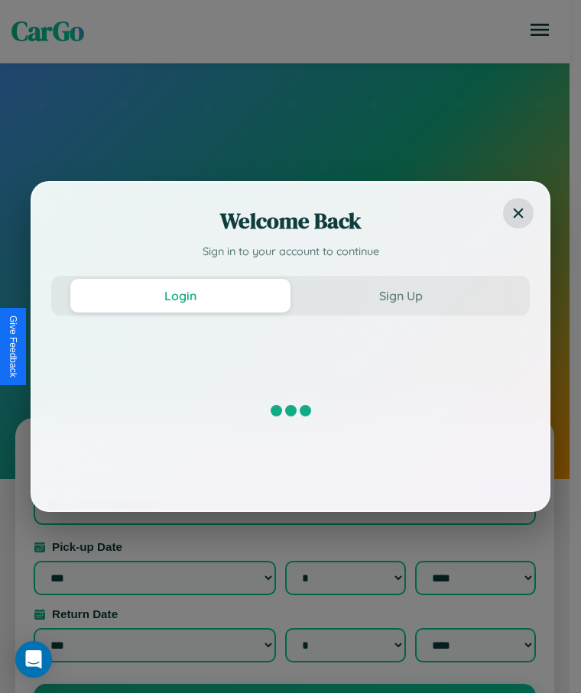 Image resolution: width=581 pixels, height=693 pixels. What do you see at coordinates (290, 252) in the screenshot?
I see `p: Sign in to your account to continue` at bounding box center [290, 252].